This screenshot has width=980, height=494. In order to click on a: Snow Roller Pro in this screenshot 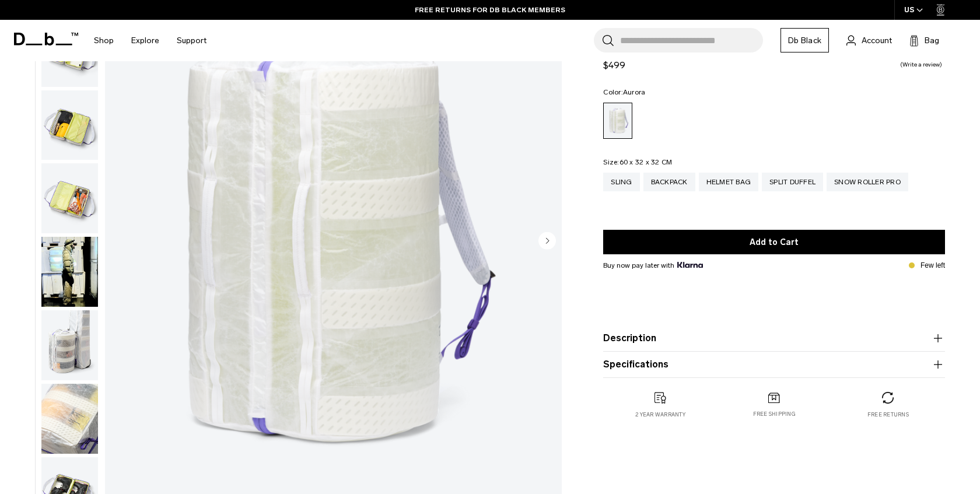, I will do `click(867, 182)`.